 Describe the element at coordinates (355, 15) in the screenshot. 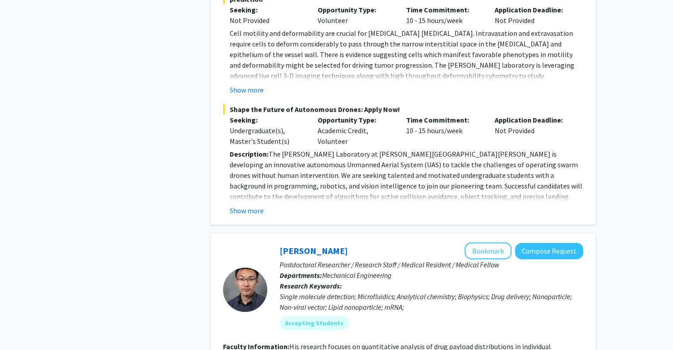

I see `div: Volunteer` at that location.